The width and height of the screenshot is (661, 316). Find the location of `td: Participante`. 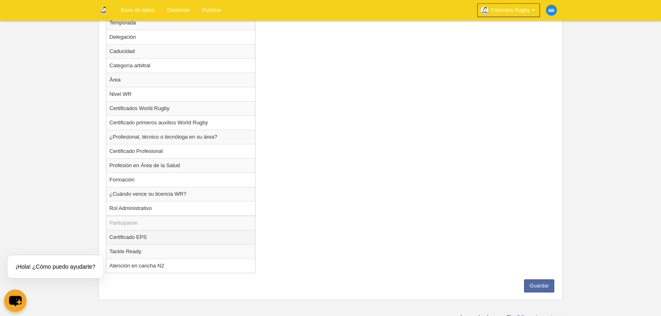

td: Participante is located at coordinates (181, 223).